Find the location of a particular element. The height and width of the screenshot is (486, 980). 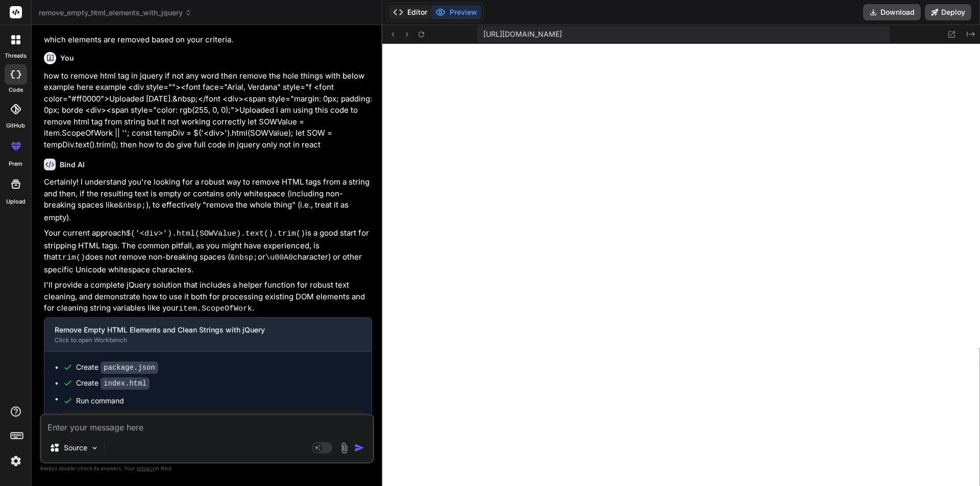

label: threads is located at coordinates (16, 55).